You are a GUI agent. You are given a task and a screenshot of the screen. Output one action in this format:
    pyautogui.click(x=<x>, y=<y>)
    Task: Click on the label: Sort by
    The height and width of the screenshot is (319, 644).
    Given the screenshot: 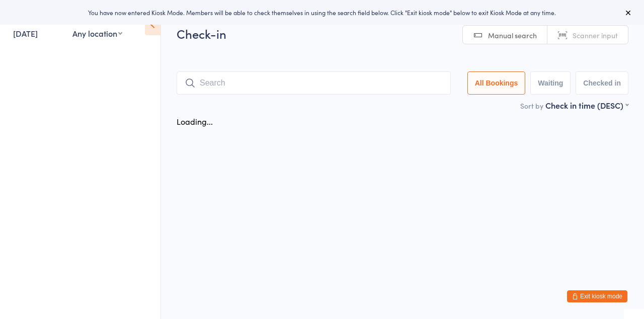 What is the action you would take?
    pyautogui.click(x=532, y=106)
    